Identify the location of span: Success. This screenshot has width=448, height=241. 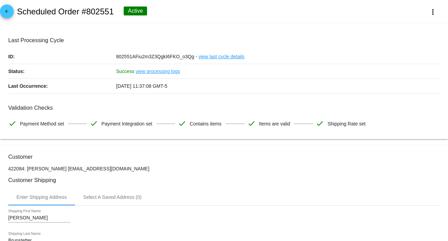
(125, 71).